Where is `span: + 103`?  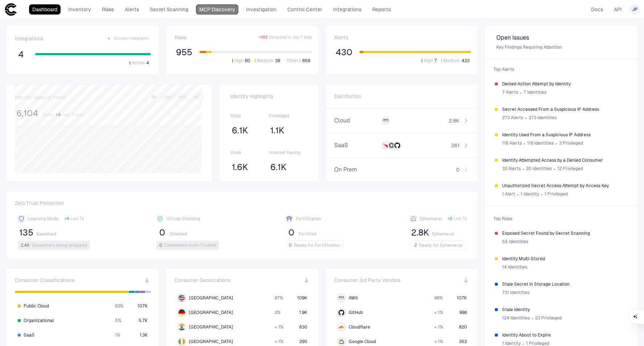
span: + 103 is located at coordinates (263, 37).